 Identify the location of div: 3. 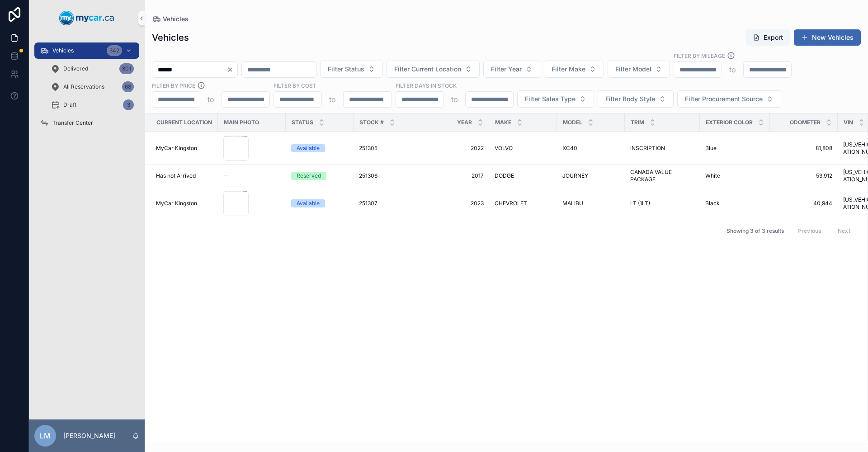
(129, 105).